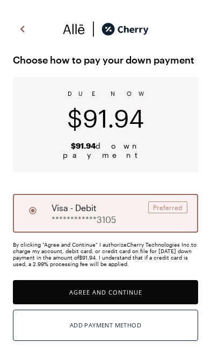  I want to click on b: $91.94, so click(83, 145).